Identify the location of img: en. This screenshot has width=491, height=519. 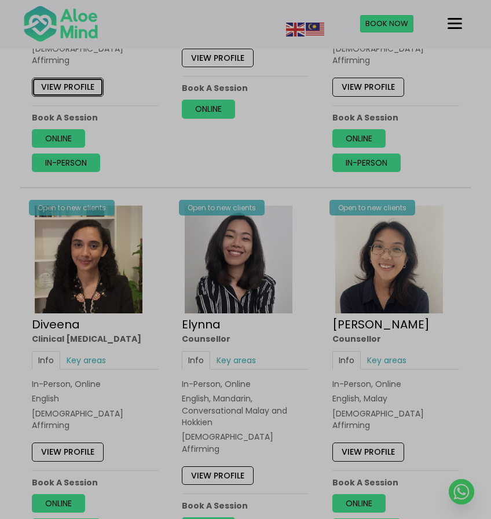
(295, 30).